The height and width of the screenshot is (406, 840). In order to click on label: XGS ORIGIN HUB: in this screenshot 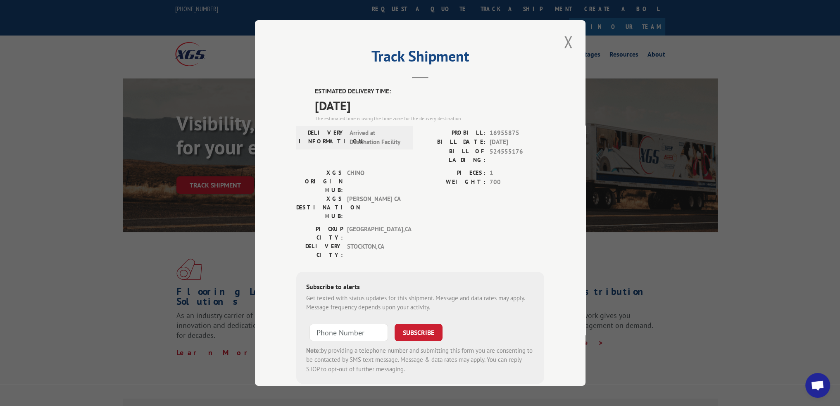, I will do `click(319, 181)`.